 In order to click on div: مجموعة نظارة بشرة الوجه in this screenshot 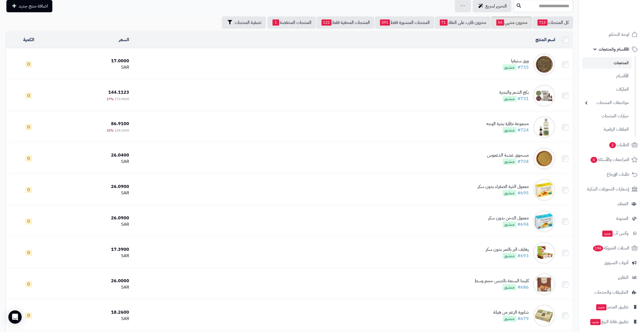, I will do `click(507, 124)`.